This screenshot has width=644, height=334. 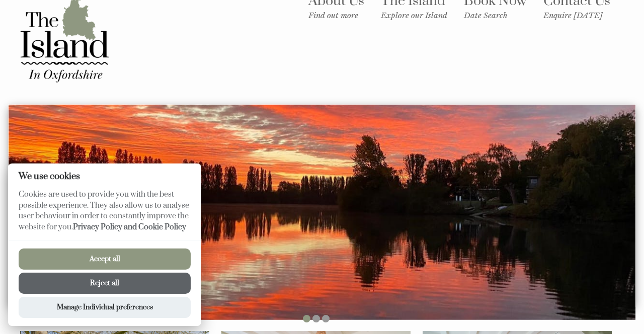 I want to click on p: Cookies are used to provide you with the best possible experience. They also allow us to analyse ..., so click(x=105, y=214).